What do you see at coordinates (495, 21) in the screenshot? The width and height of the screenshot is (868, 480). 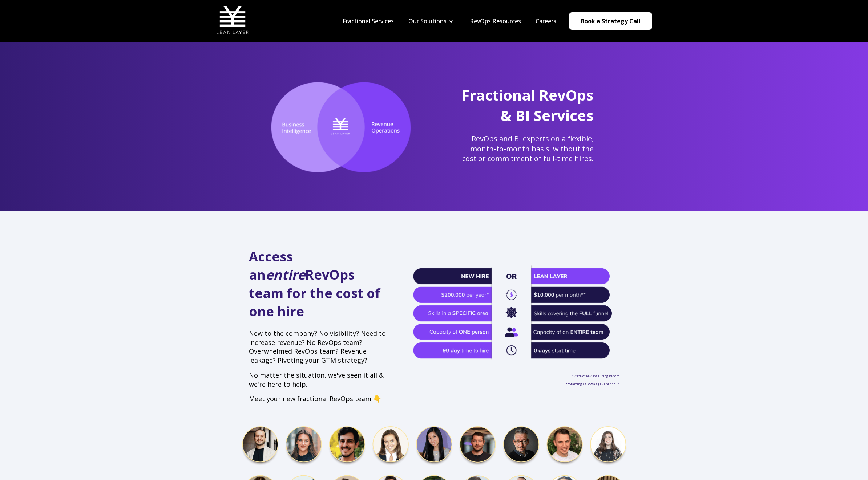 I see `a: RevOps Resources` at bounding box center [495, 21].